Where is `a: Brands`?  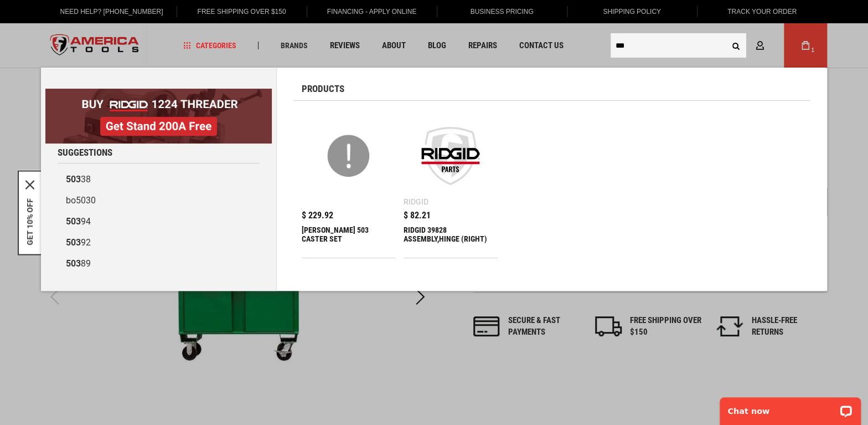
a: Brands is located at coordinates (294, 45).